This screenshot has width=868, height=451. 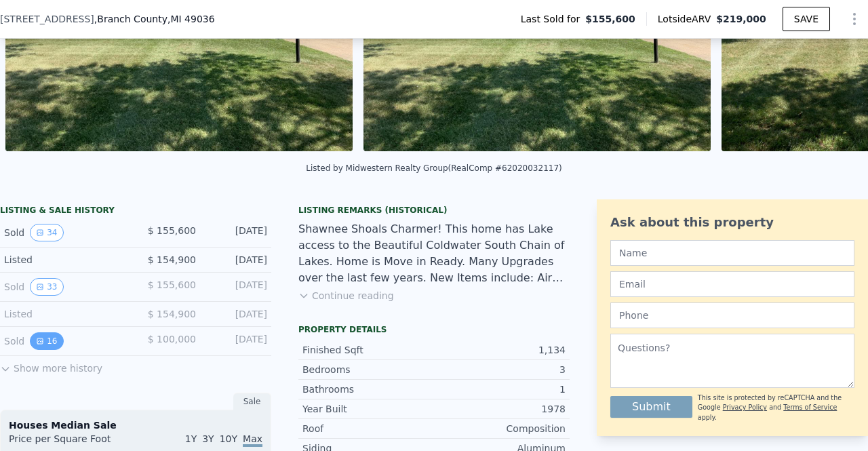 What do you see at coordinates (191, 19) in the screenshot?
I see `span: , MI 49036` at bounding box center [191, 19].